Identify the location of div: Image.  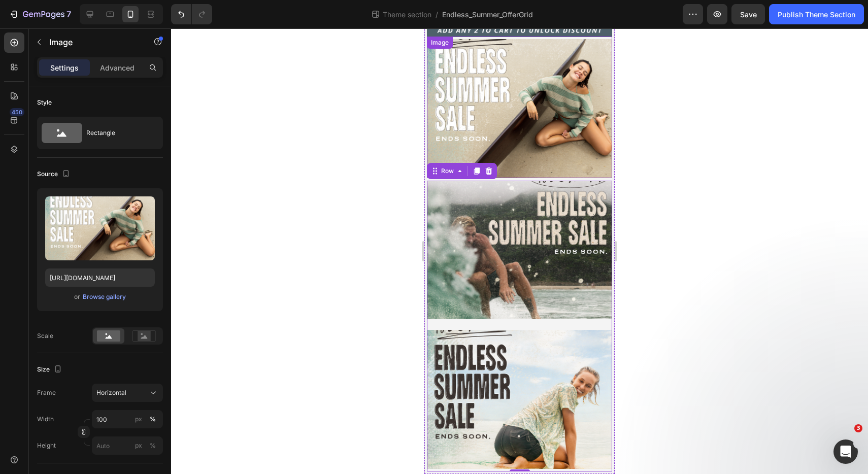
(15, 15).